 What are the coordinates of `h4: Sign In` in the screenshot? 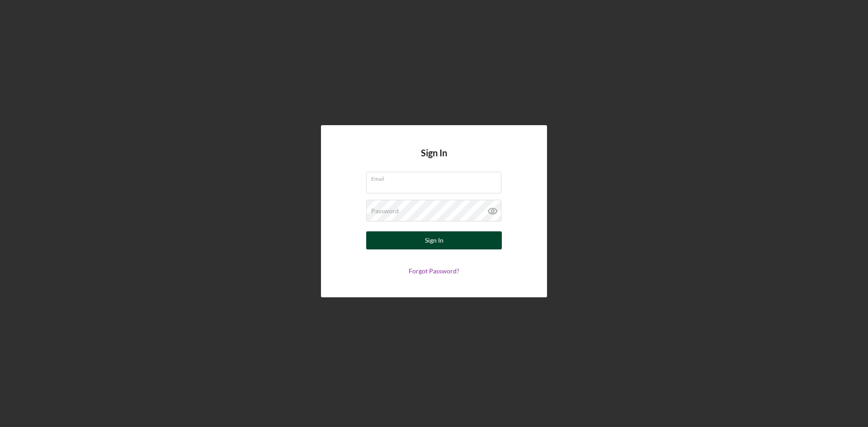 It's located at (434, 160).